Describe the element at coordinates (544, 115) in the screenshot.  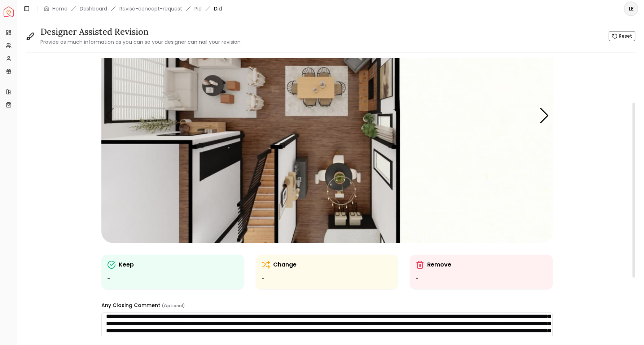
I see `div: Next slide` at that location.